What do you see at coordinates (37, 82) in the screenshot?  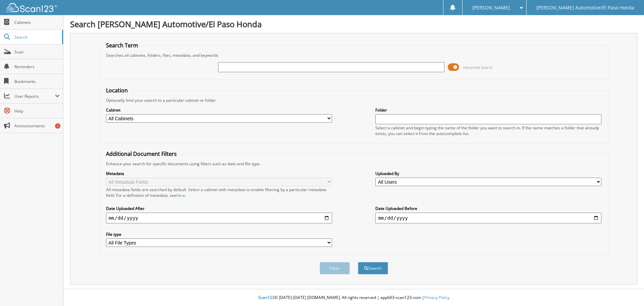 I see `span: Bookmarks` at bounding box center [37, 82].